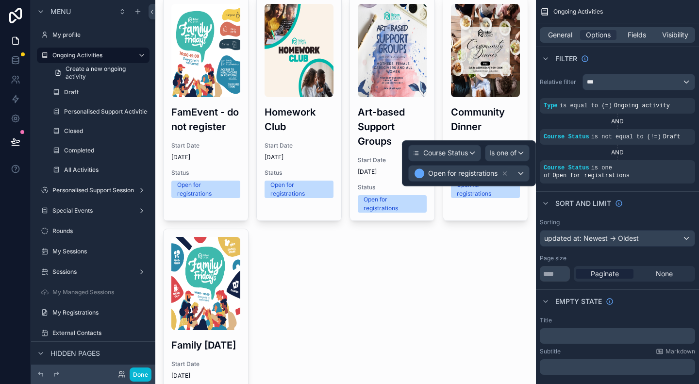  I want to click on span: Ongoing Activities, so click(579, 12).